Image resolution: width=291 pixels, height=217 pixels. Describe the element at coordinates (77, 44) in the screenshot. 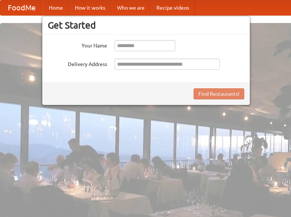

I see `label: Your Name` at that location.